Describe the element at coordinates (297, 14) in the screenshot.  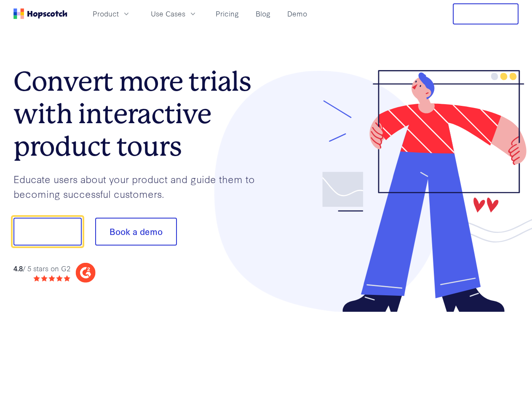
I see `a: Demo` at that location.